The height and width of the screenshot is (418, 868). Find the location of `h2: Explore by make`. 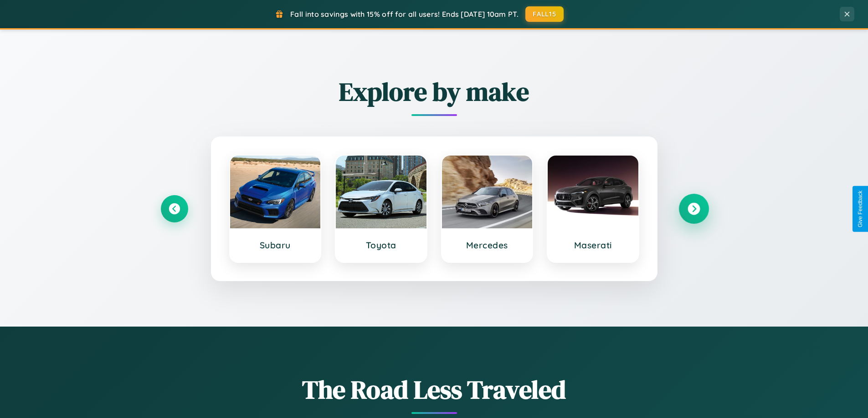

h2: Explore by make is located at coordinates (434, 92).